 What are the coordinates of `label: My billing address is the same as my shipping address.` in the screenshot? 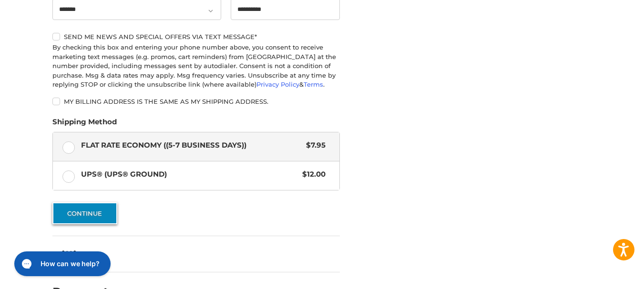 It's located at (196, 102).